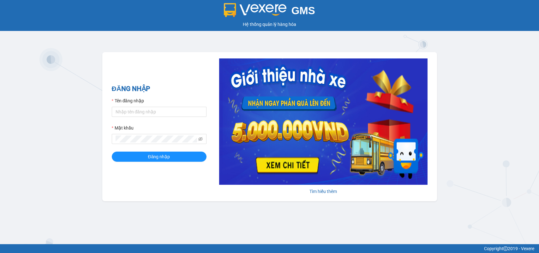 Image resolution: width=539 pixels, height=253 pixels. I want to click on img: logo 2, so click(255, 10).